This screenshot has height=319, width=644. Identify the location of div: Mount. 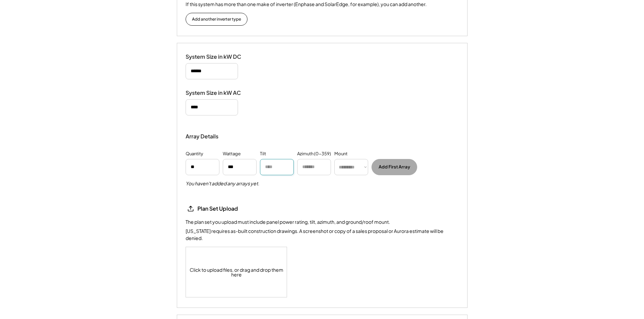
(341, 154).